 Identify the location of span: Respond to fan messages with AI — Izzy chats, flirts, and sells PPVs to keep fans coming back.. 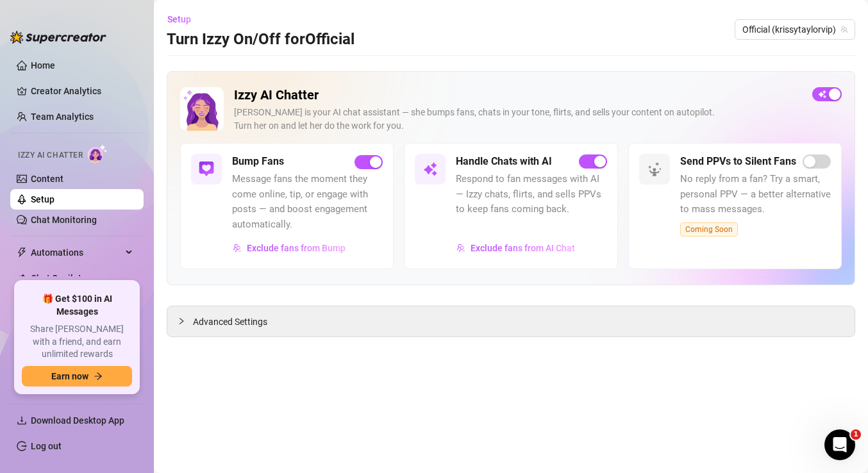
(530, 195).